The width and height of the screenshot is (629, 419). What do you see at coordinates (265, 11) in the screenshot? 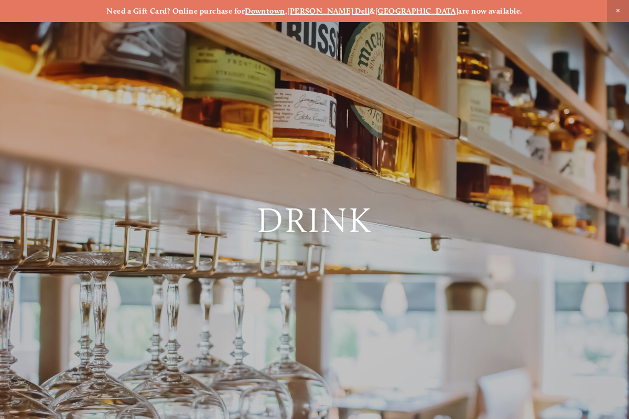
I see `a: Downtown` at bounding box center [265, 11].